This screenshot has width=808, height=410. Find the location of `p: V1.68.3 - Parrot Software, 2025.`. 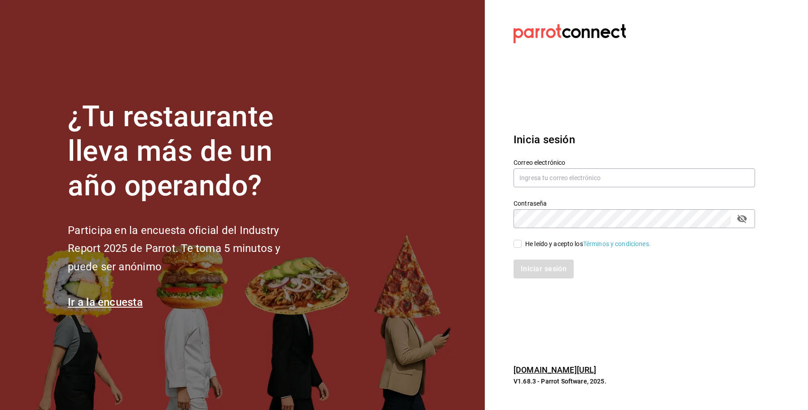

p: V1.68.3 - Parrot Software, 2025. is located at coordinates (634, 381).